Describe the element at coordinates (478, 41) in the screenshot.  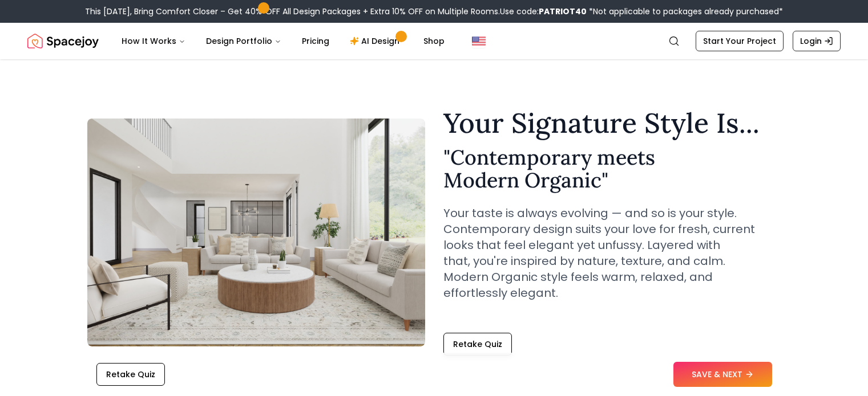
I see `img: United States` at that location.